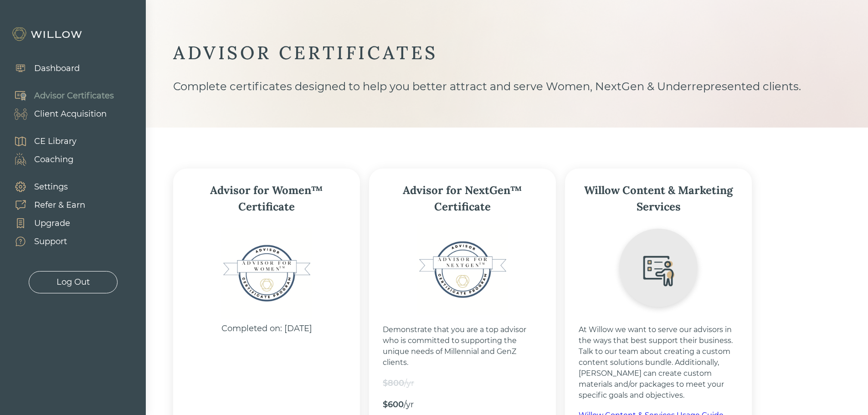  I want to click on div: Advisor Certificates, so click(74, 96).